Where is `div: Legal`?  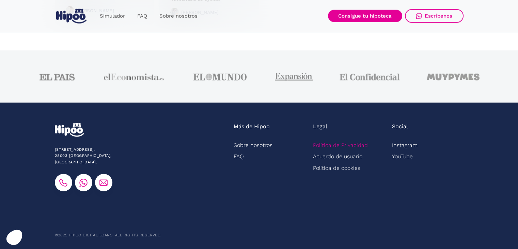
div: Legal is located at coordinates (320, 126).